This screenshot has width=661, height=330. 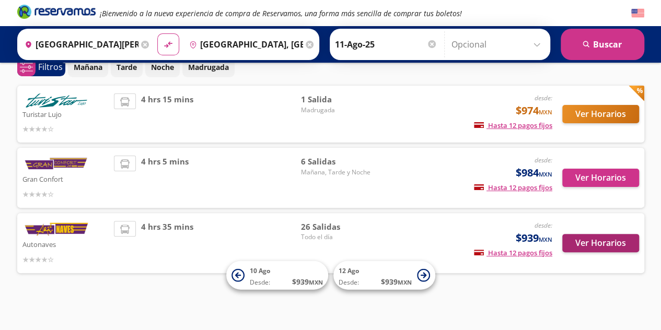 What do you see at coordinates (50, 67) in the screenshot?
I see `p: Filtros` at bounding box center [50, 67].